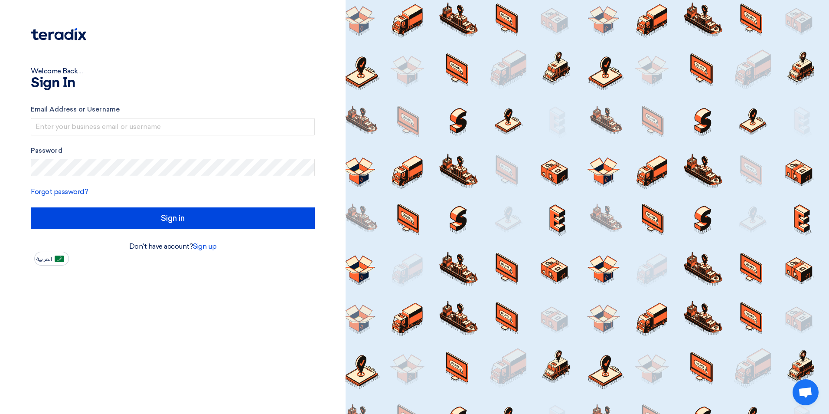 The height and width of the screenshot is (414, 829). What do you see at coordinates (173, 218) in the screenshot?
I see `input: Sign in` at bounding box center [173, 218].